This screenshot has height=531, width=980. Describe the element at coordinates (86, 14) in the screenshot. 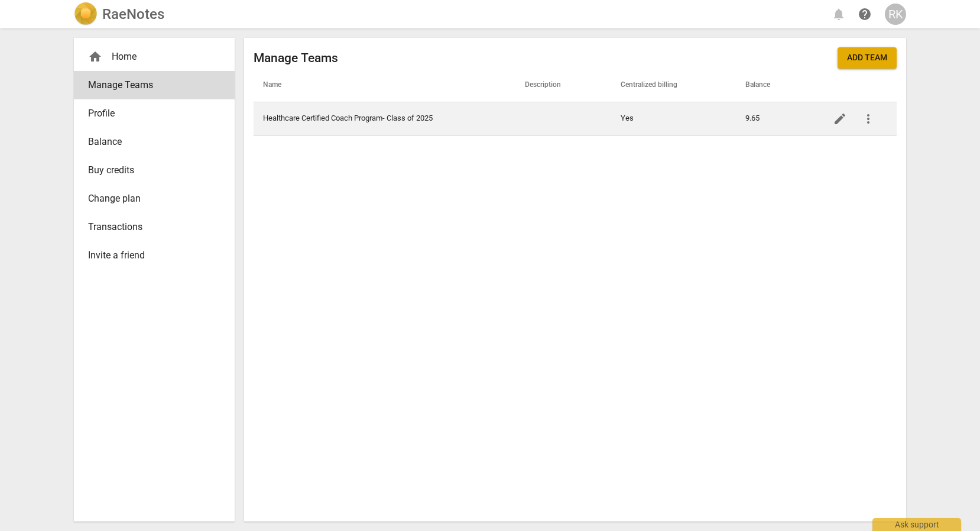

I see `img: Logo` at that location.